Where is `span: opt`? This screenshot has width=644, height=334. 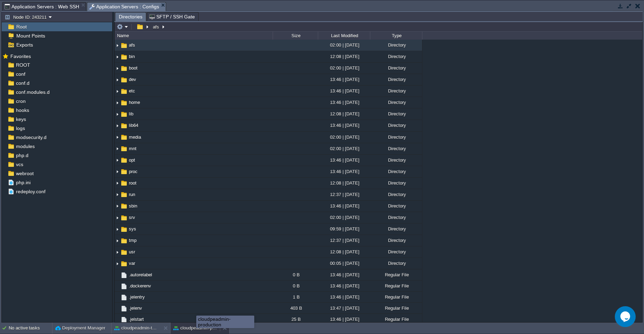 span: opt is located at coordinates (132, 160).